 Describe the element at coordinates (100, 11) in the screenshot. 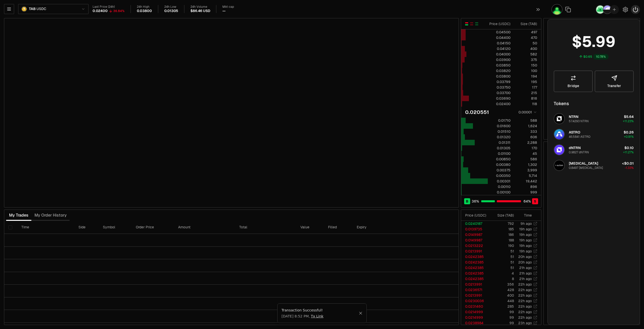

I see `div: 0.02400` at that location.